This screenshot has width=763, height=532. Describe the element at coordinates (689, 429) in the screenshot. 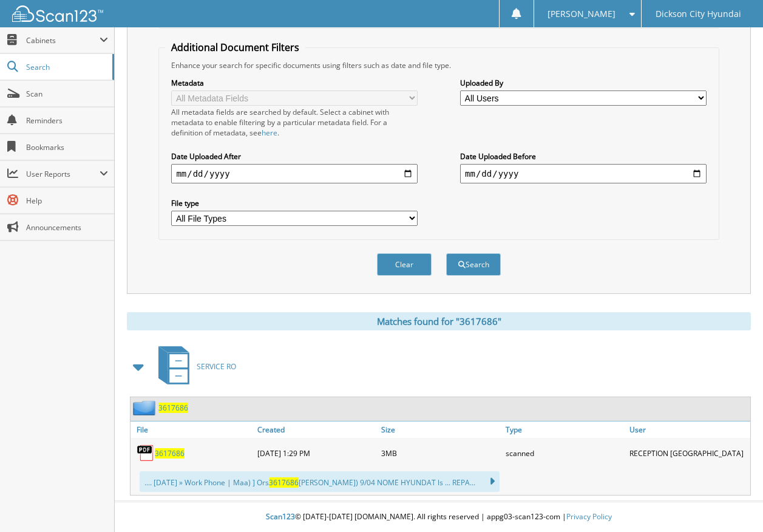

I see `a: User` at that location.